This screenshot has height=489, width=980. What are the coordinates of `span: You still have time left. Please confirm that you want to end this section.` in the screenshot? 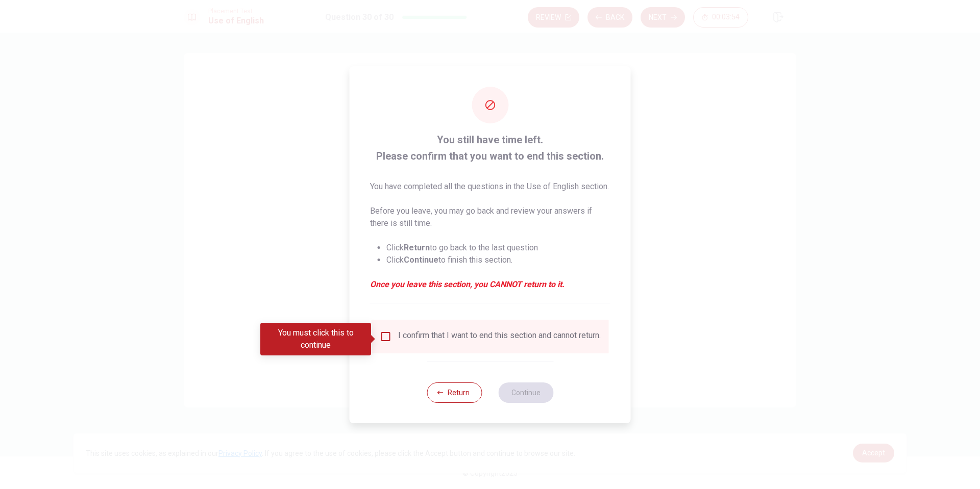 It's located at (490, 148).